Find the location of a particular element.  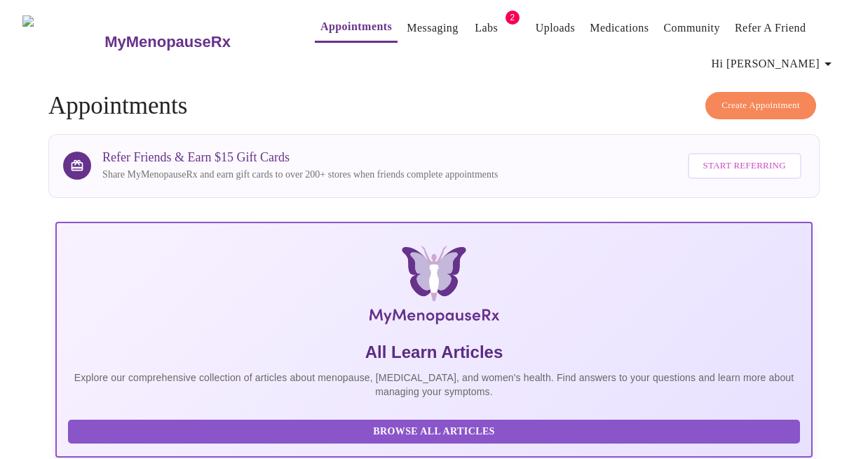

button: Browse All Articles is located at coordinates (434, 431).